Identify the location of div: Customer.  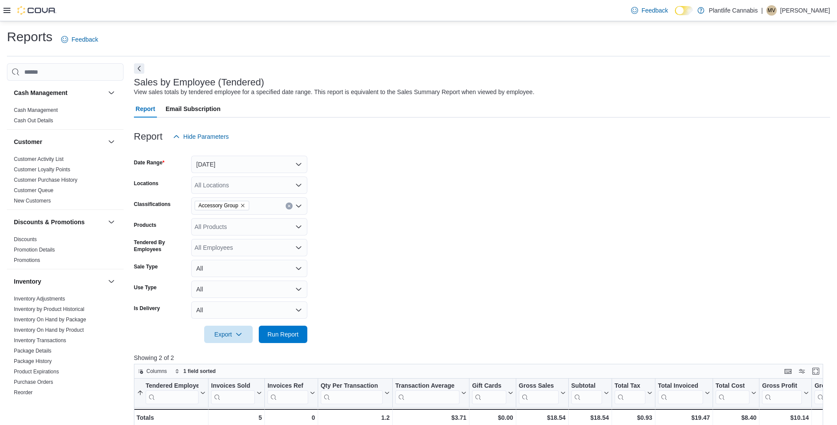
(65, 182).